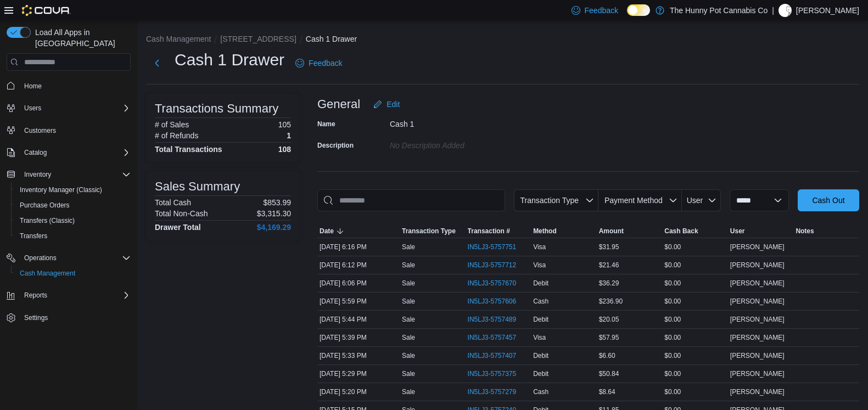 The height and width of the screenshot is (410, 868). Describe the element at coordinates (492, 374) in the screenshot. I see `span: IN5LJ3-5757375` at that location.